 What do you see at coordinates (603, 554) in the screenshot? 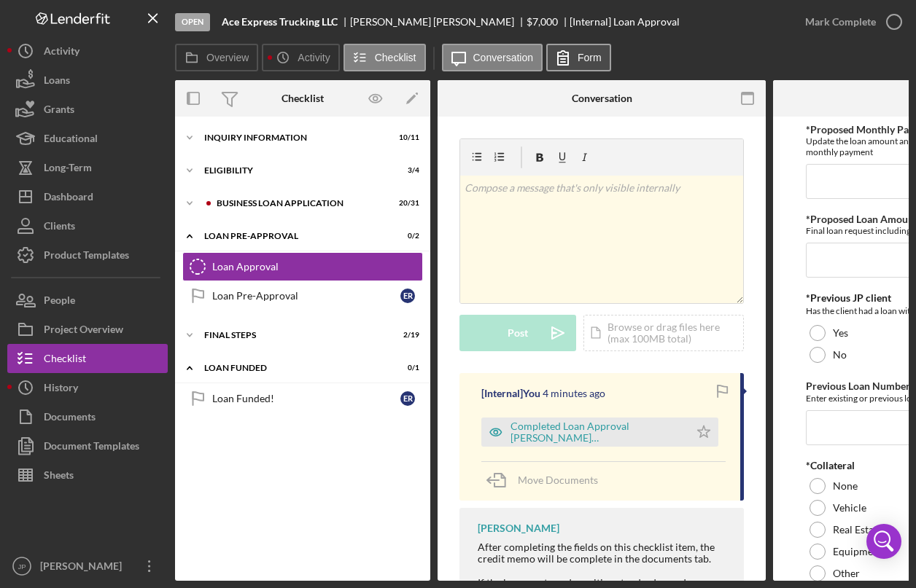
I see `div: After completing the fields on this checklist item, the credit memo will be complete in the docum...` at bounding box center [603, 554].